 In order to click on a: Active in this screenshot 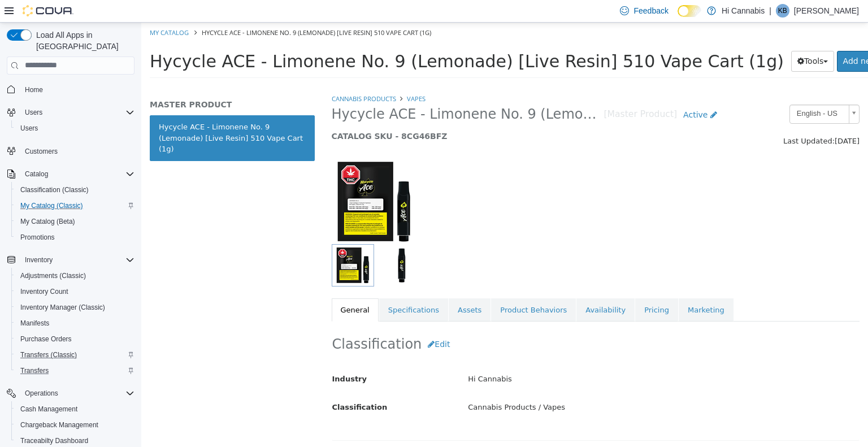, I will do `click(559, 92)`.